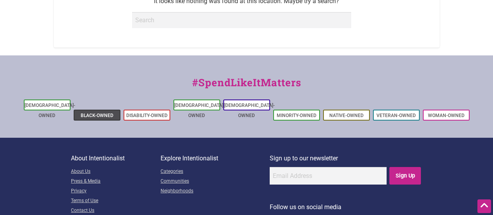 This screenshot has height=215, width=493. What do you see at coordinates (215, 181) in the screenshot?
I see `a: Communities` at bounding box center [215, 181].